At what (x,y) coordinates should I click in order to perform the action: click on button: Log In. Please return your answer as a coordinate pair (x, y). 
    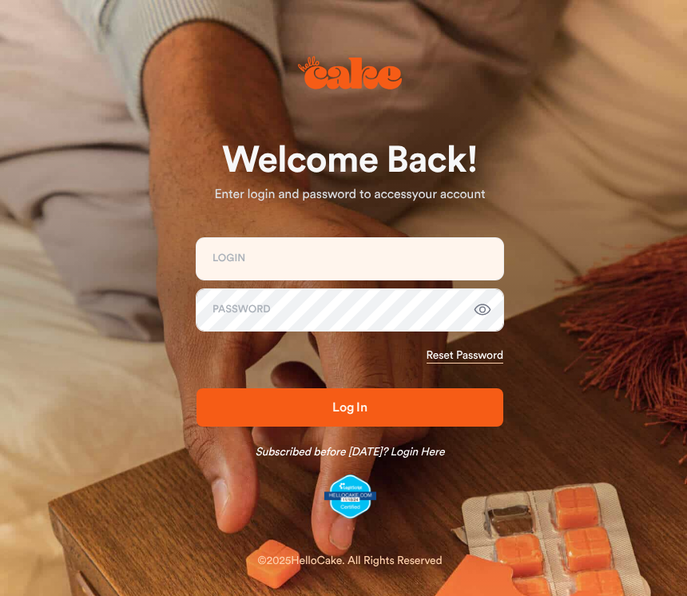
    Looking at the image, I should click on (350, 407).